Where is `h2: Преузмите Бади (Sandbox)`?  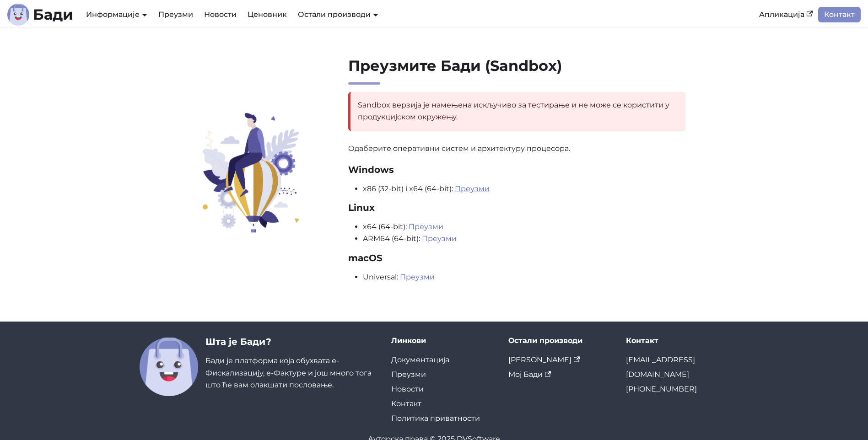
h2: Преузмите Бади (Sandbox) is located at coordinates (517, 71).